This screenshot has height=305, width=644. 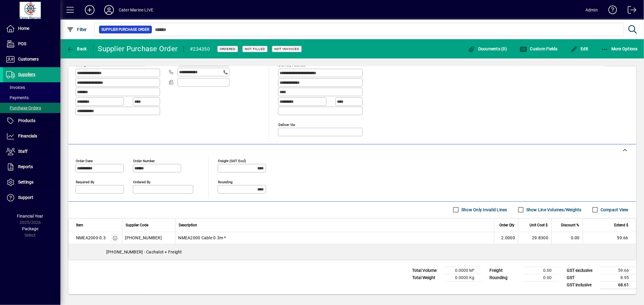 What do you see at coordinates (552, 210) in the screenshot?
I see `label: Show Line Volumes/Weights` at bounding box center [552, 210].